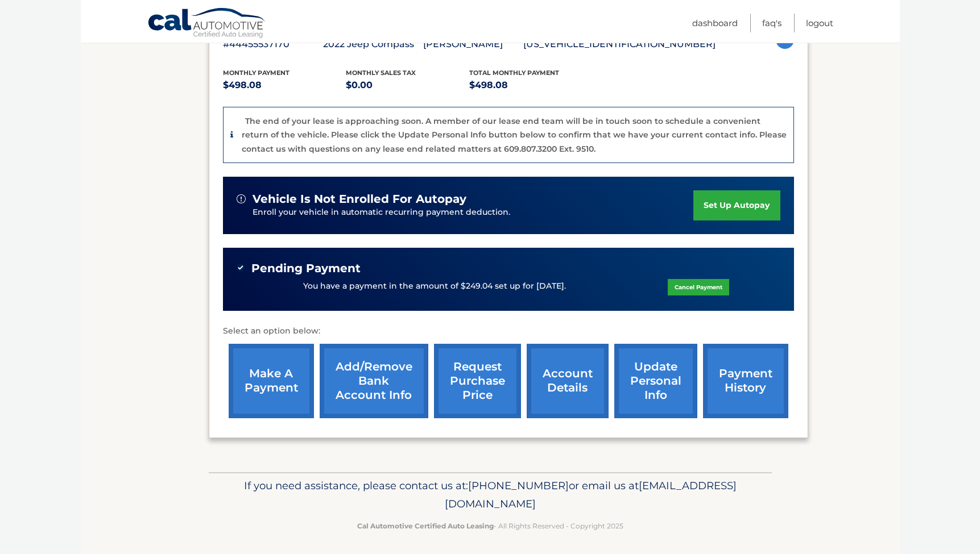  I want to click on span: Total Monthly Payment, so click(515, 73).